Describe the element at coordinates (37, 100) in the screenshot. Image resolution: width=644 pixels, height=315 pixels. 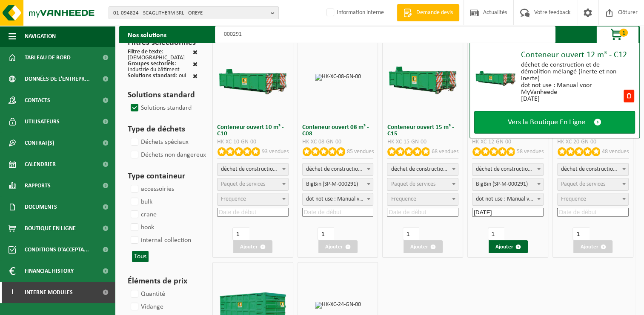
I see `span: Contacts` at that location.